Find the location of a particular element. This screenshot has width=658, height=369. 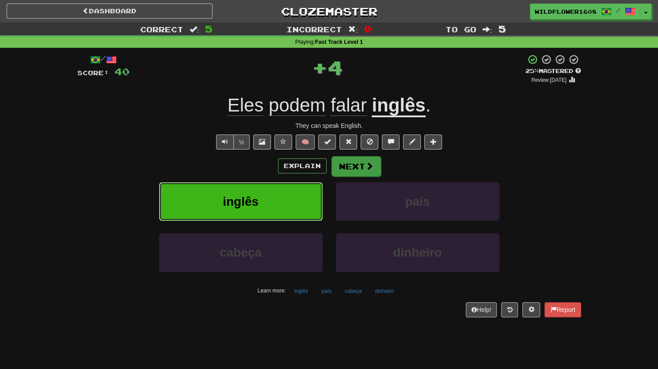

span: Eles is located at coordinates (246, 105).